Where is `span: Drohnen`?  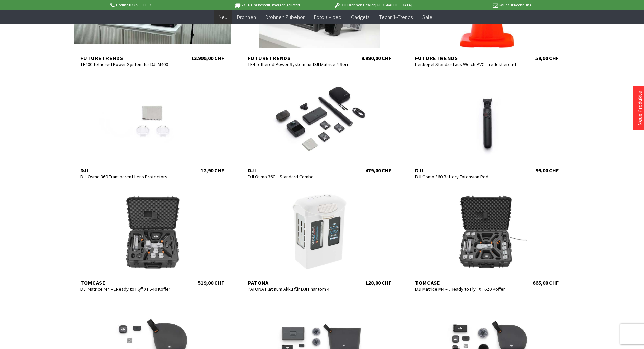
span: Drohnen is located at coordinates (246, 17).